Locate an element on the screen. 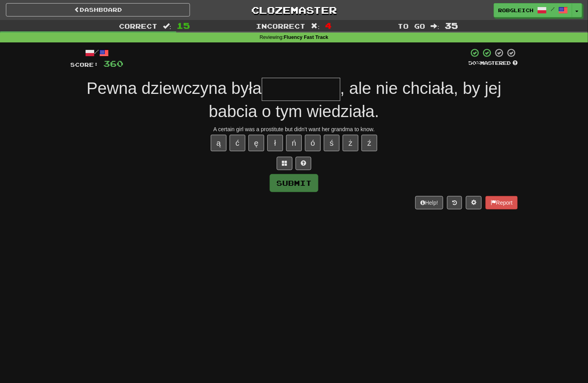 The image size is (588, 383). button: Report is located at coordinates (502, 203).